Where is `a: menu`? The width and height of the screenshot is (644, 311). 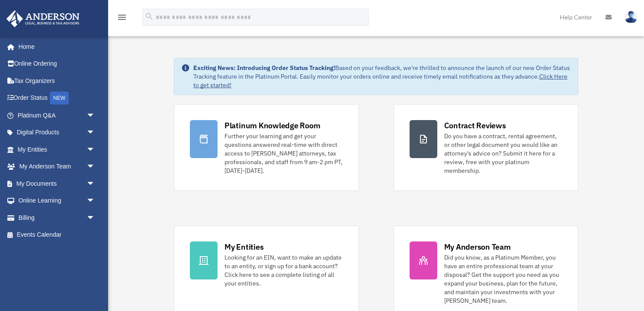 a: menu is located at coordinates (122, 18).